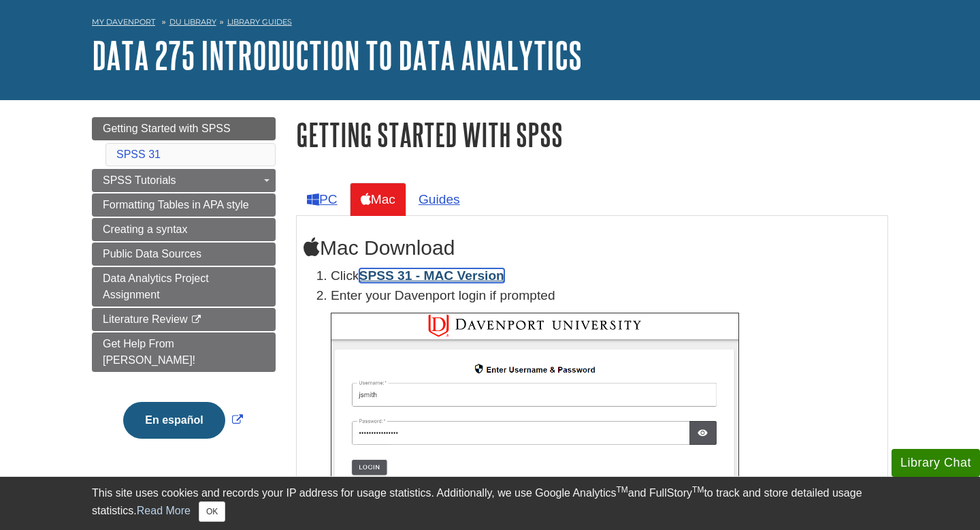 The image size is (980, 530). What do you see at coordinates (184, 290) in the screenshot?
I see `div: Guide Page Menu` at bounding box center [184, 290].